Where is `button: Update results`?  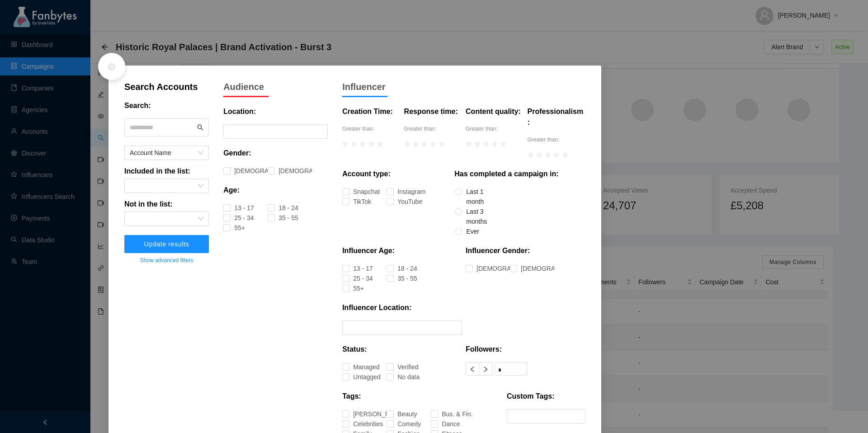 button: Update results is located at coordinates (166, 244).